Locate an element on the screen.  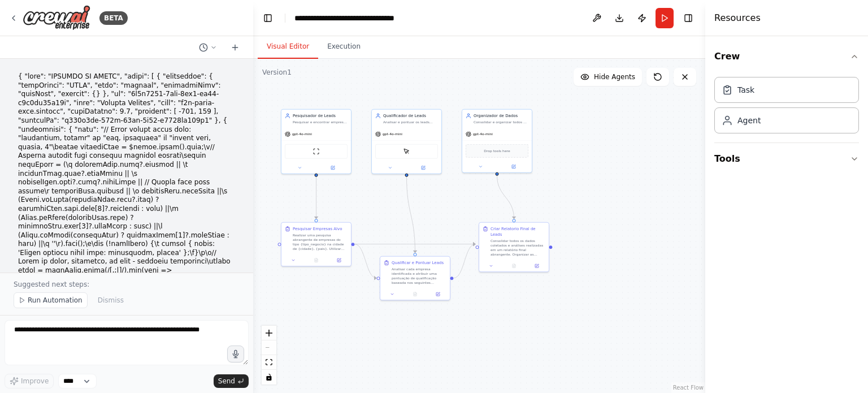
span: Dismiss is located at coordinates (111, 300).